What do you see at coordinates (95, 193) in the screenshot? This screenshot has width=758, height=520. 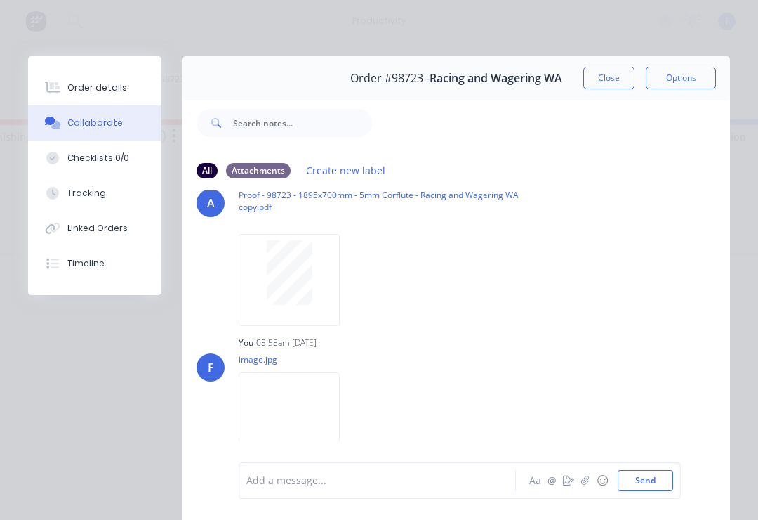 I see `button: Tracking` at bounding box center [95, 193].